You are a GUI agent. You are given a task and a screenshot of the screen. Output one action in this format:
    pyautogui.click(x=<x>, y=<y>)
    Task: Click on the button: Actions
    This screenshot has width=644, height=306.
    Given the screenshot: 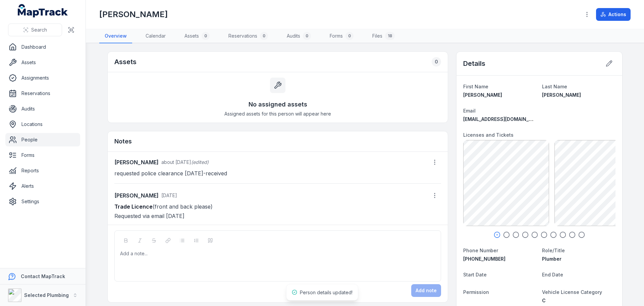 What is the action you would take?
    pyautogui.click(x=613, y=14)
    